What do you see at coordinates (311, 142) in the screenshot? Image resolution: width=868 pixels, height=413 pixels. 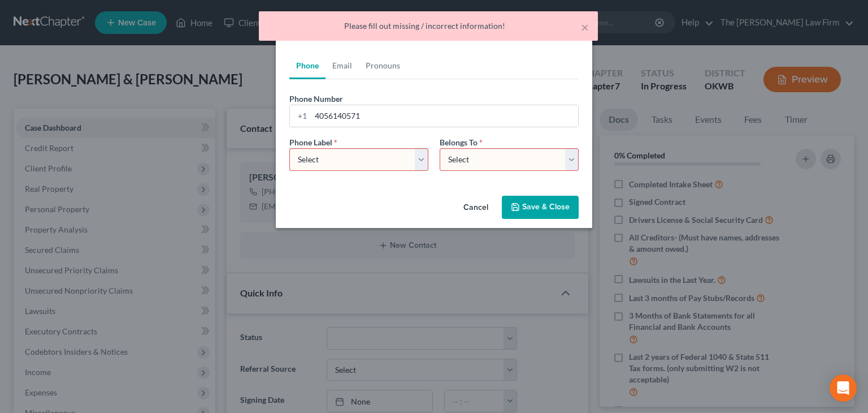 I see `span: Phone Label` at bounding box center [311, 142].